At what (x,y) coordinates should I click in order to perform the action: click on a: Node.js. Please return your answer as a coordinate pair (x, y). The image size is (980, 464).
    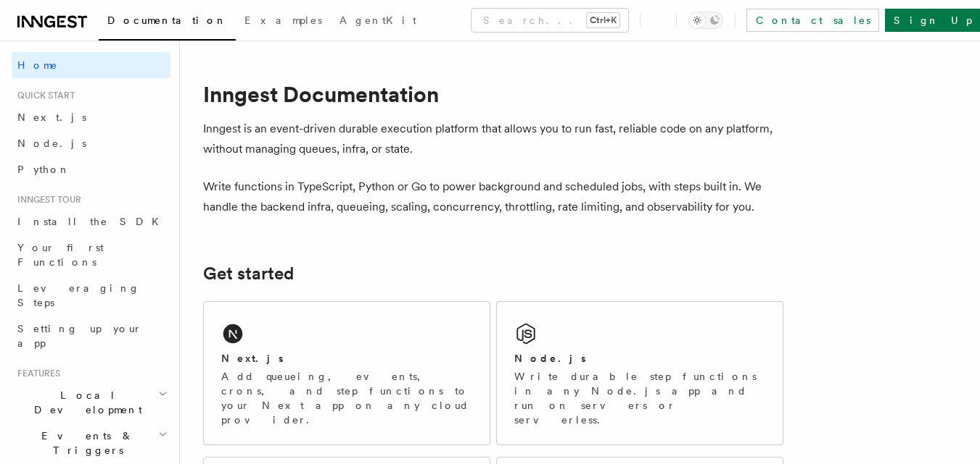
    Looking at the image, I should click on (91, 144).